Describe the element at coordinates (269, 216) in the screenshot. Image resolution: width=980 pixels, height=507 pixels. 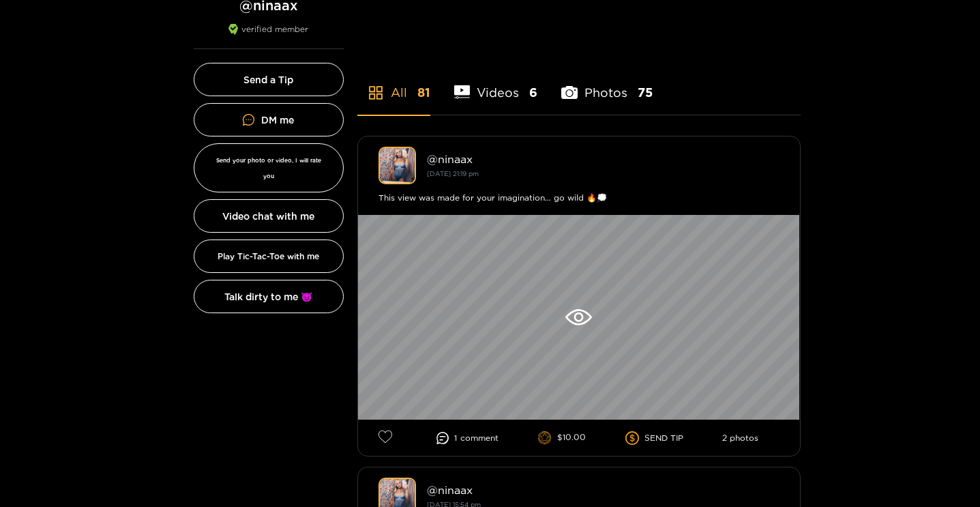
I see `button: Video chat with me` at that location.